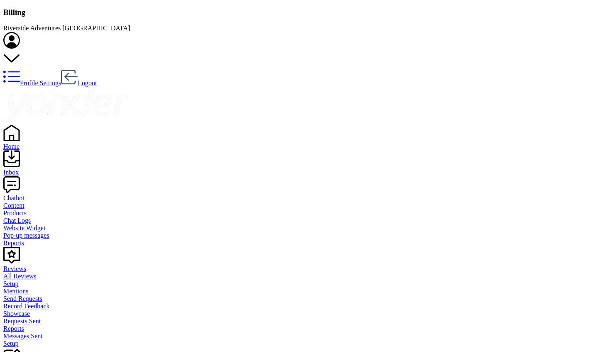  I want to click on div: Chat Logs, so click(307, 220).